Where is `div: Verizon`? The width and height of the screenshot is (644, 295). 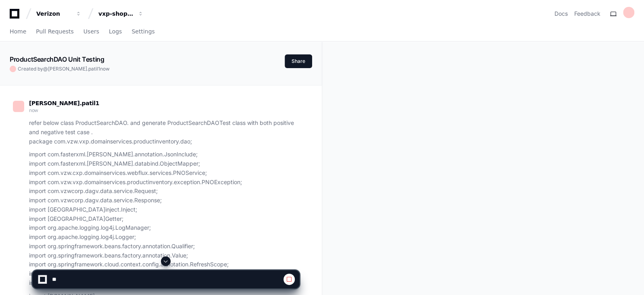
div: Verizon is located at coordinates (54, 14).